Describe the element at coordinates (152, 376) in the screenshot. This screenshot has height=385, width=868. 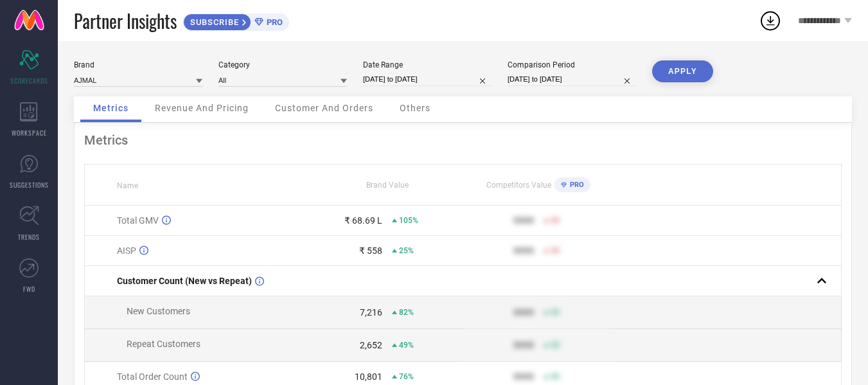
I see `span: Total Order Count` at that location.